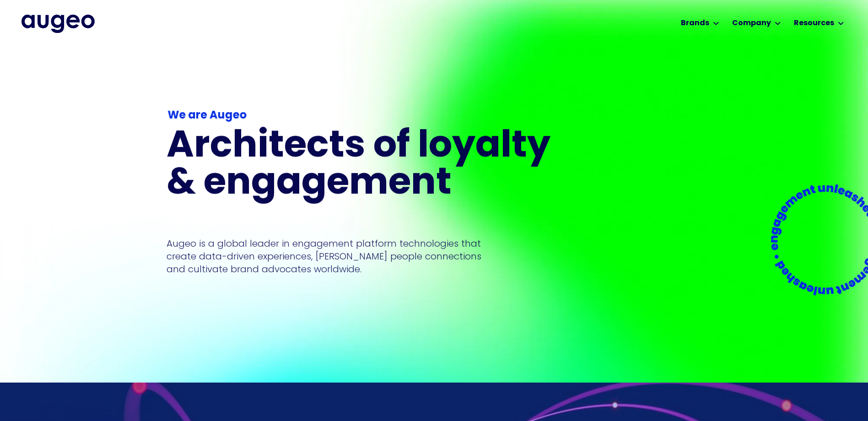 The image size is (868, 421). Describe the element at coordinates (364, 166) in the screenshot. I see `h1: Architects of loyalty & engagement` at that location.